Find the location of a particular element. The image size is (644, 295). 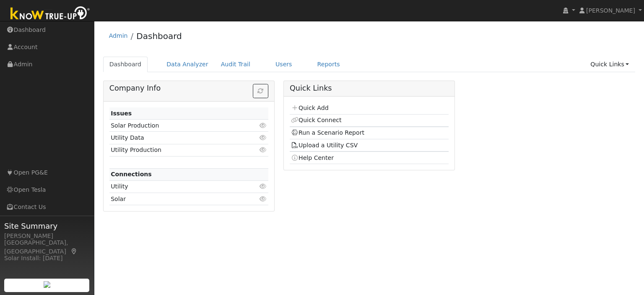

a: Reports is located at coordinates (329, 64).